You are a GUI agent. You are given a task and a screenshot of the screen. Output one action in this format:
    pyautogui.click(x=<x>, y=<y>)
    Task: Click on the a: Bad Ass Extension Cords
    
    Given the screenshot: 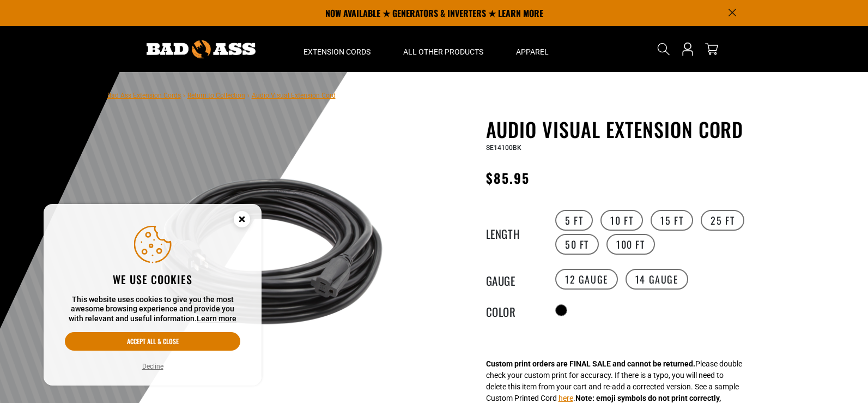 What is the action you would take?
    pyautogui.click(x=144, y=96)
    